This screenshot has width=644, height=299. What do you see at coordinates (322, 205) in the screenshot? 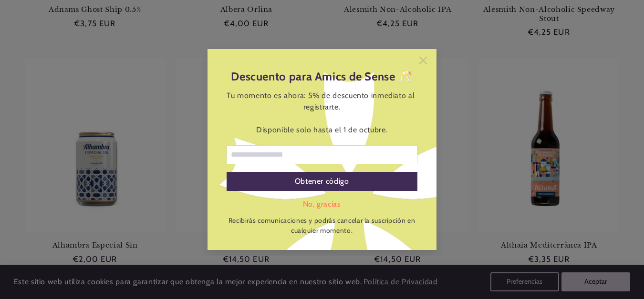
I see `div: No, gracias` at bounding box center [322, 205].